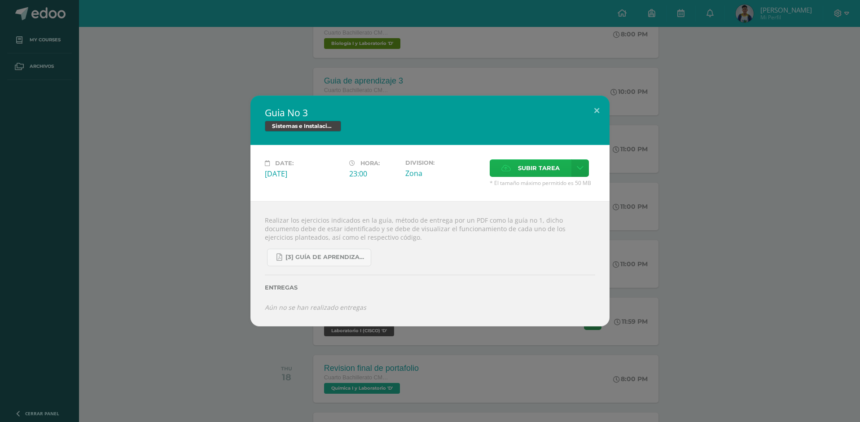  Describe the element at coordinates (539, 168) in the screenshot. I see `span: Subir tarea` at that location.